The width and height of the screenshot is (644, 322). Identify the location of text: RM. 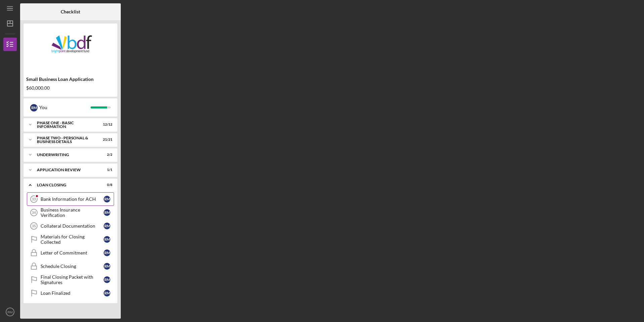
(10, 312).